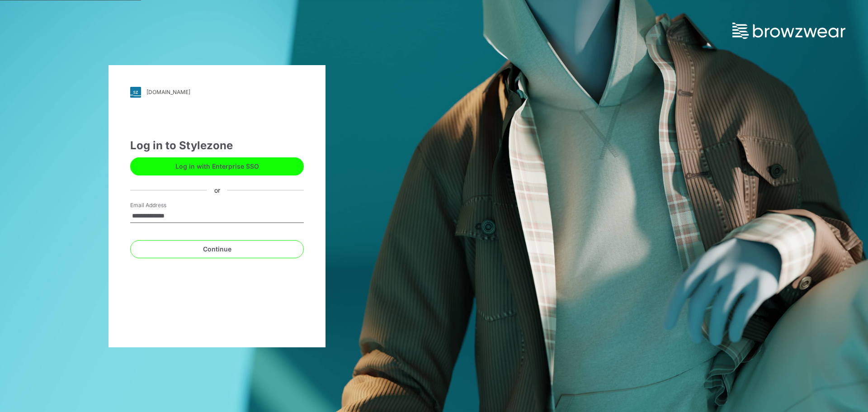 The image size is (868, 412). What do you see at coordinates (217, 190) in the screenshot?
I see `div: or` at bounding box center [217, 190].